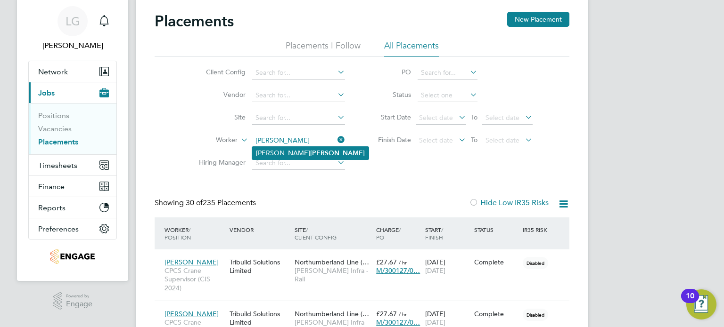  Describe the element at coordinates (333, 234) in the screenshot. I see `div: Site` at that location.